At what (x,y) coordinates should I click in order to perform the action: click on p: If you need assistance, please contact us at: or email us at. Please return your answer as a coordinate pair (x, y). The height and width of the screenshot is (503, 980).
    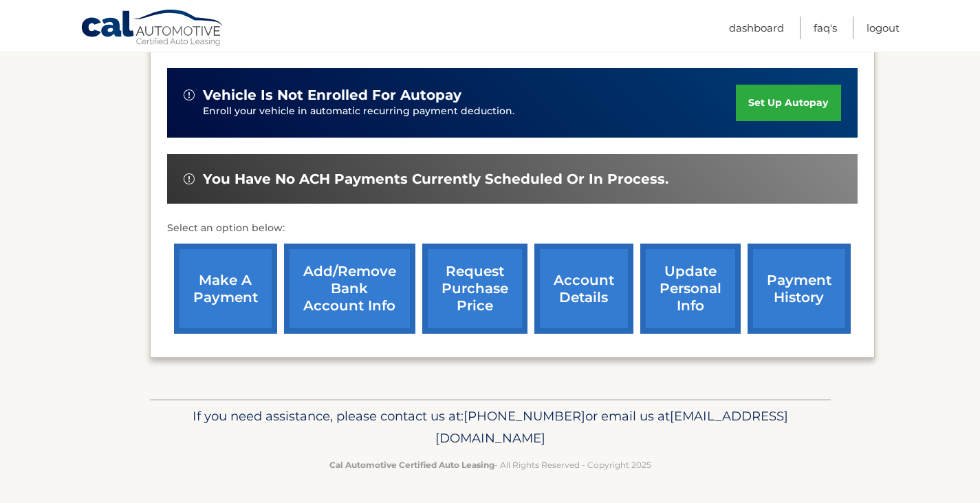
    Looking at the image, I should click on (490, 428).